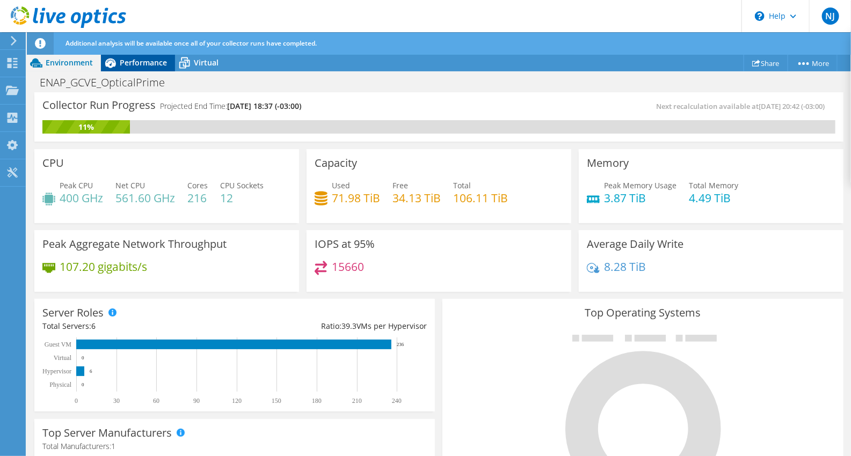 The image size is (851, 456). What do you see at coordinates (812, 63) in the screenshot?
I see `a: More` at bounding box center [812, 63].